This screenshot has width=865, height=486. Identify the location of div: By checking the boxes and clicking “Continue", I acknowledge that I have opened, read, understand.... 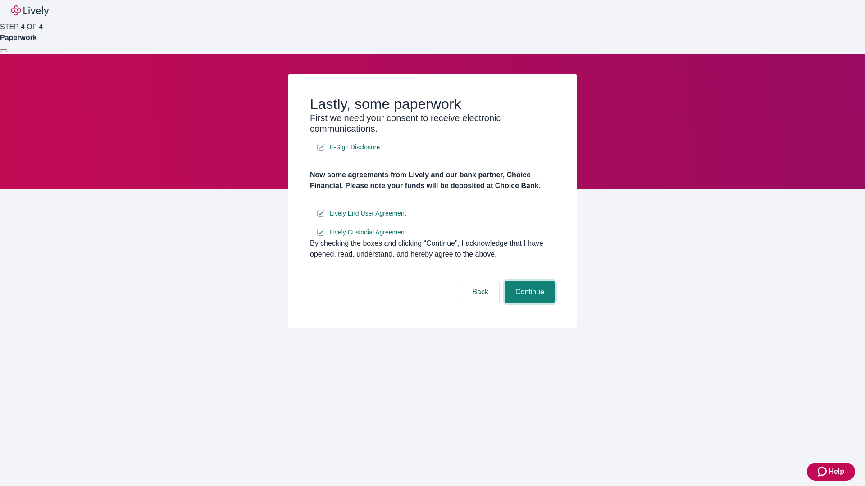
(432, 249).